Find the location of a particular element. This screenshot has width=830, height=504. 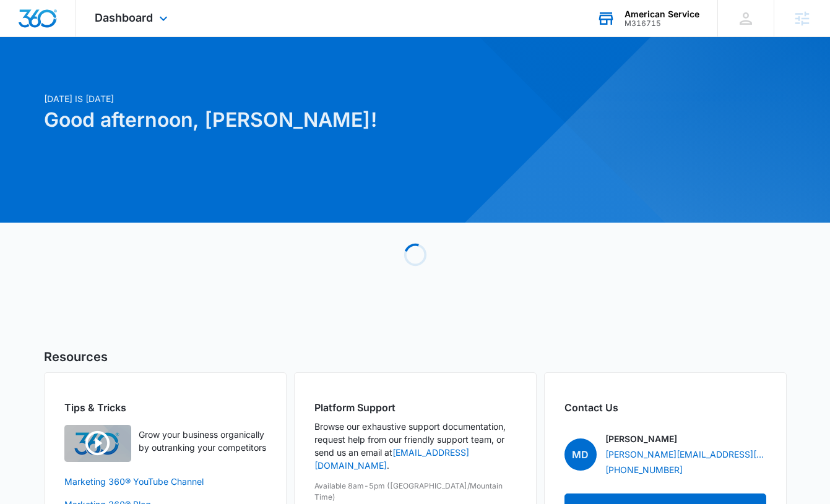

h2: Tips & Tricks is located at coordinates (166, 408).